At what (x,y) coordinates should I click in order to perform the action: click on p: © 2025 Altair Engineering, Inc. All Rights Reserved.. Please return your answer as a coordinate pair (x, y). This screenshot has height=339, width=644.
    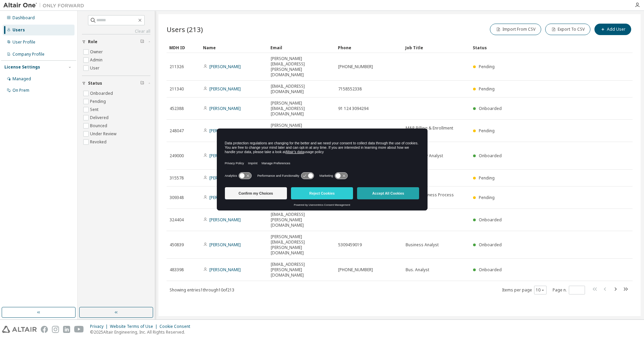
    Looking at the image, I should click on (142, 333).